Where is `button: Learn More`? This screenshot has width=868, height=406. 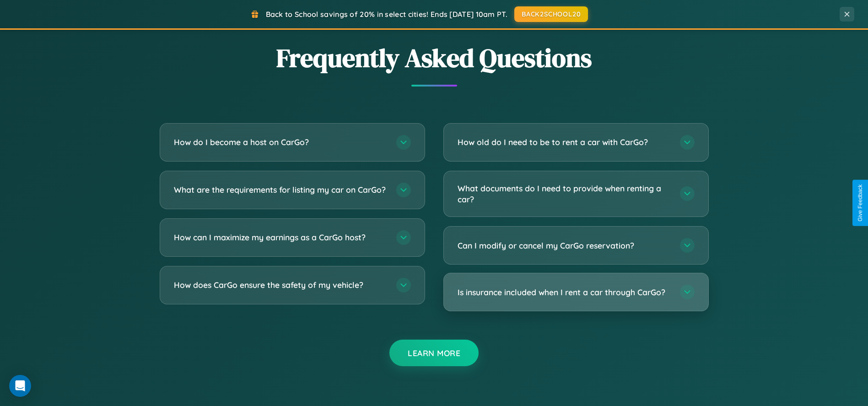 button: Learn More is located at coordinates (434, 353).